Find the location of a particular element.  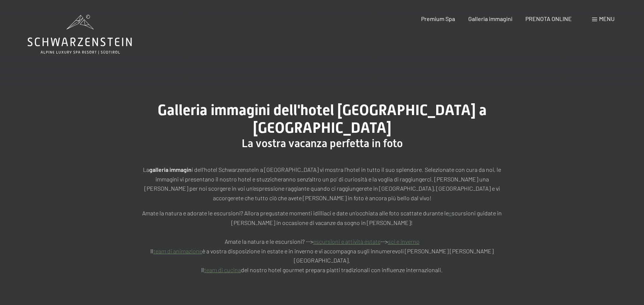

a: e is located at coordinates (450, 213).